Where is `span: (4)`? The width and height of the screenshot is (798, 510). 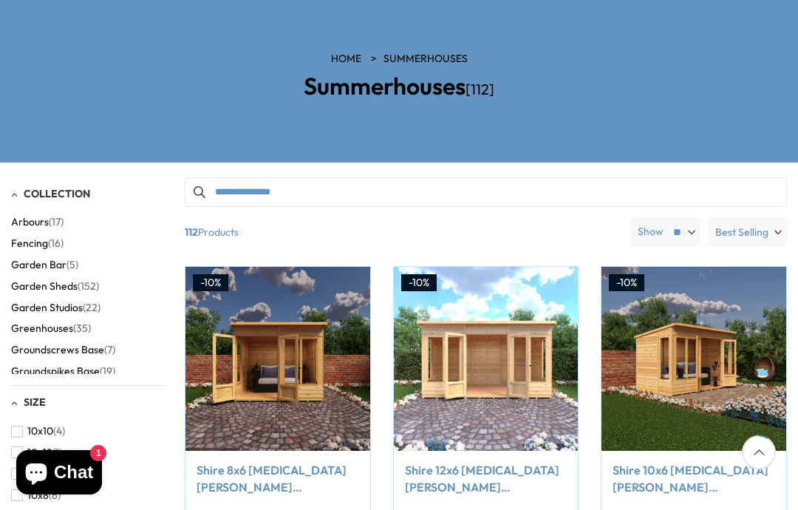
span: (4) is located at coordinates (59, 431).